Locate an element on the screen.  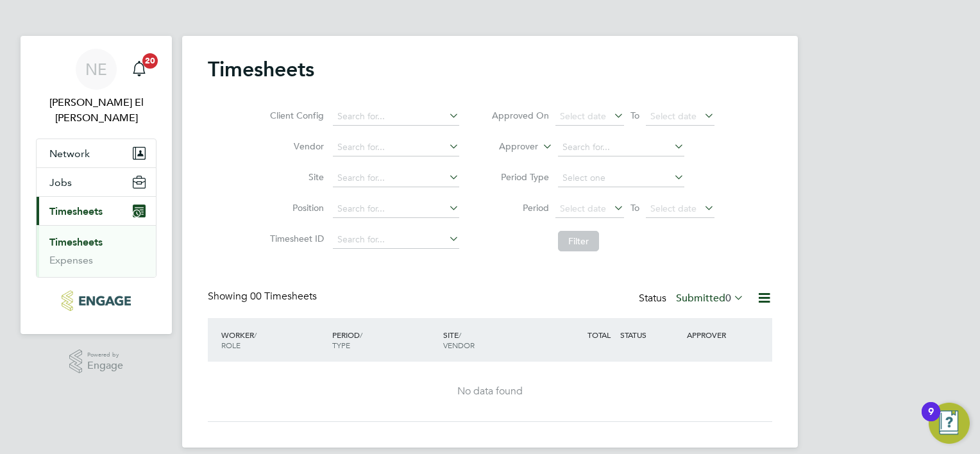
button: Filter is located at coordinates (579, 241).